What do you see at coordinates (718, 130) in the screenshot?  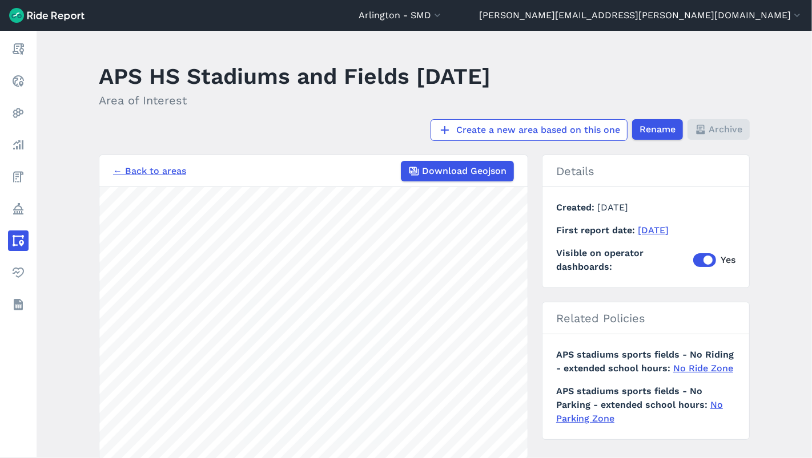 I see `button: Archive` at bounding box center [718, 130].